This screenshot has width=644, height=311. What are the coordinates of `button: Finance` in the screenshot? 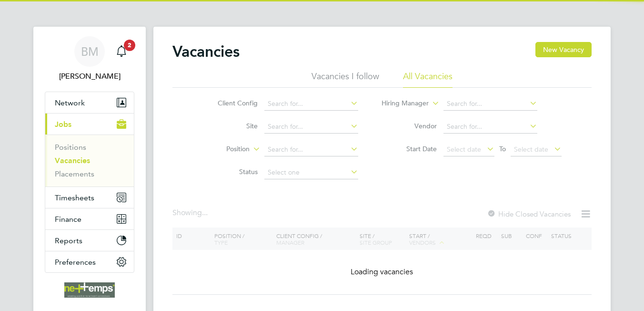 It's located at (90, 219).